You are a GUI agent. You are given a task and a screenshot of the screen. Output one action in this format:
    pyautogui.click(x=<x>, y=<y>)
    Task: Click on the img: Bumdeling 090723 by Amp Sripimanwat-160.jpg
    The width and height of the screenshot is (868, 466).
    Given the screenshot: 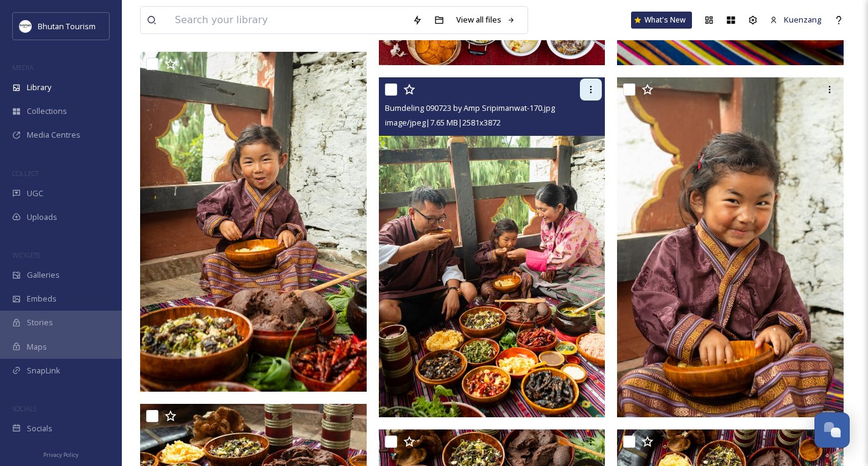 What is the action you would take?
    pyautogui.click(x=731, y=248)
    